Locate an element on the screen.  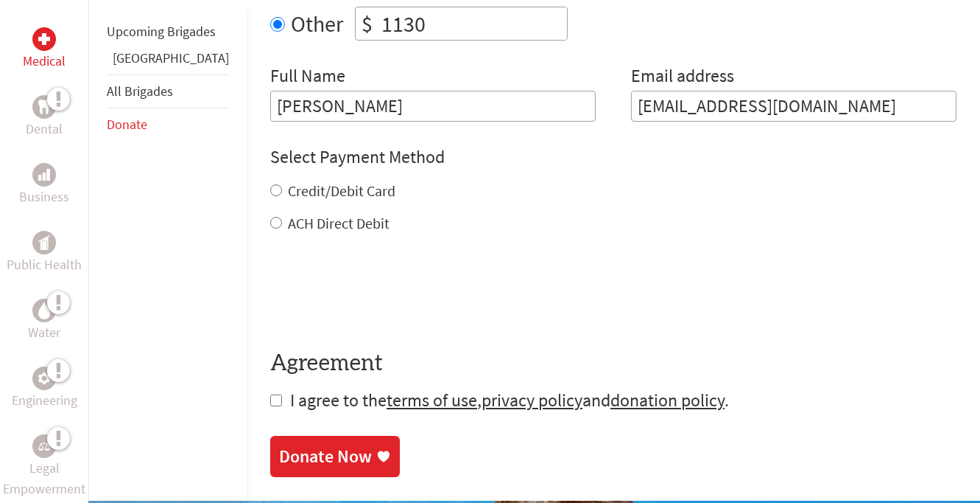
label: Other is located at coordinates (317, 23).